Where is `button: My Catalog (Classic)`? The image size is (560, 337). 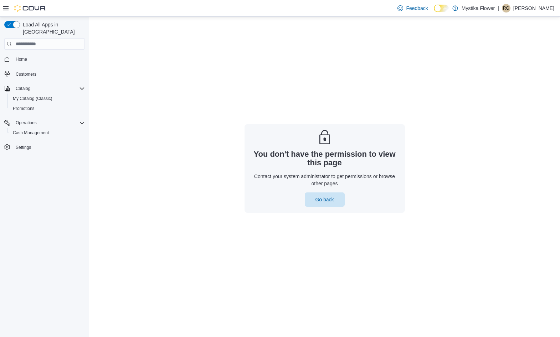
button: My Catalog (Classic) is located at coordinates (47, 98).